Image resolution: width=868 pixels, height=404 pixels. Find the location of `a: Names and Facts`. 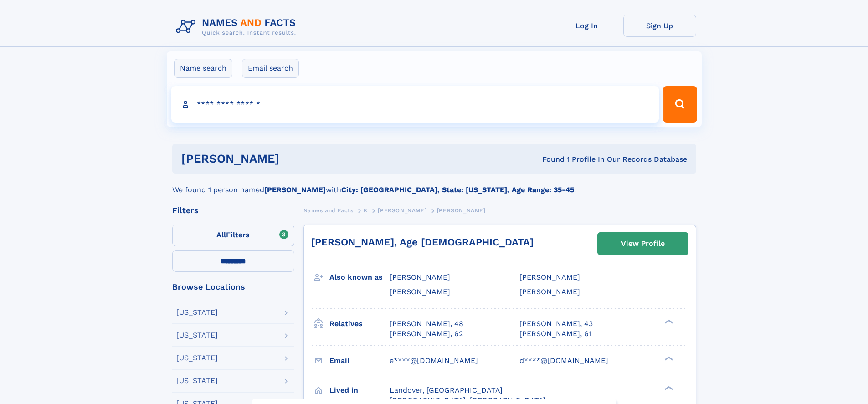

a: Names and Facts is located at coordinates (328, 210).